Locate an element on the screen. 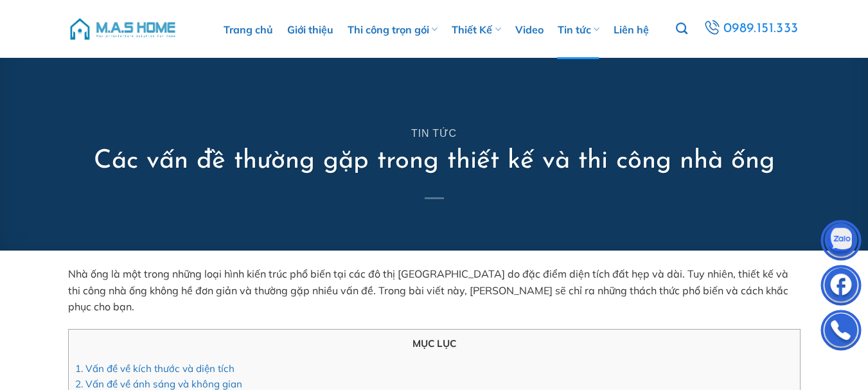 The image size is (868, 390). img: Facebook is located at coordinates (840, 287).